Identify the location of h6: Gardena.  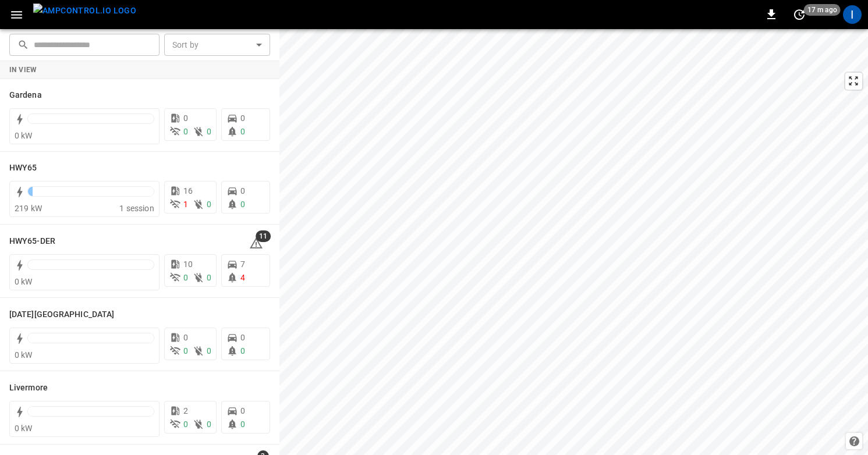
(25, 96).